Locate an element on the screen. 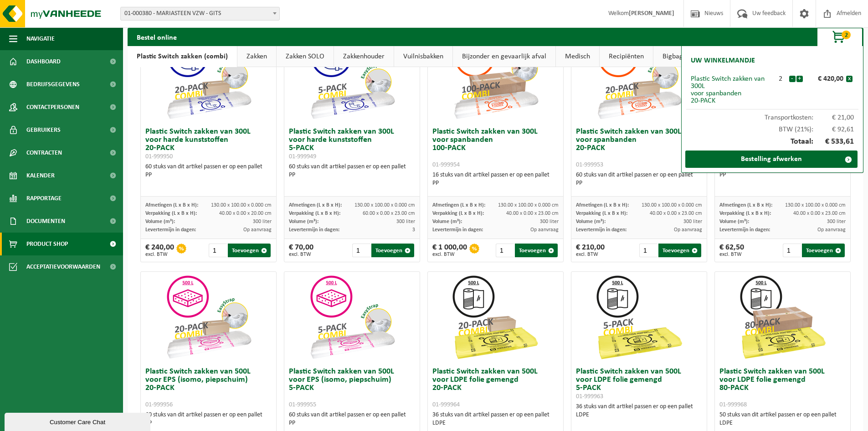  a: Bestelling afwerken is located at coordinates (772, 159).